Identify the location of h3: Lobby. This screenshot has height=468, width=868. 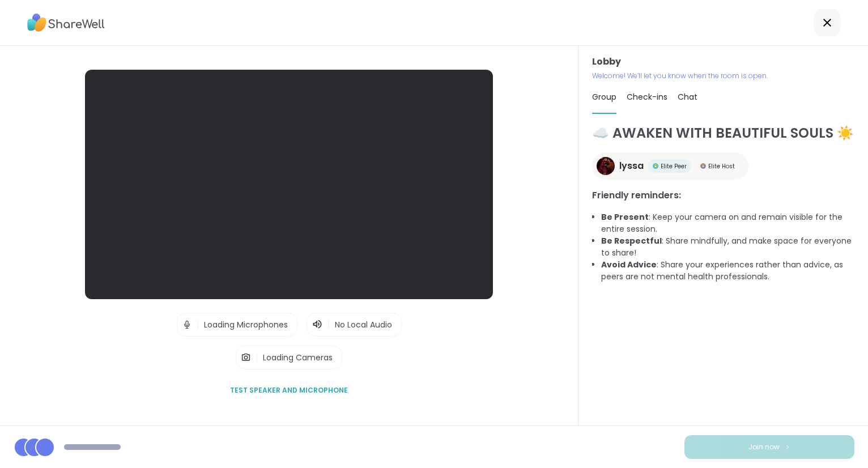
(723, 62).